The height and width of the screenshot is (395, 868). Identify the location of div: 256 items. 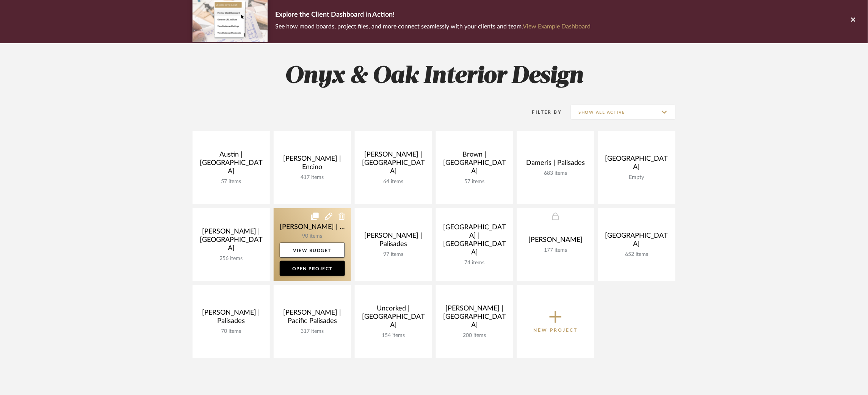
(231, 258).